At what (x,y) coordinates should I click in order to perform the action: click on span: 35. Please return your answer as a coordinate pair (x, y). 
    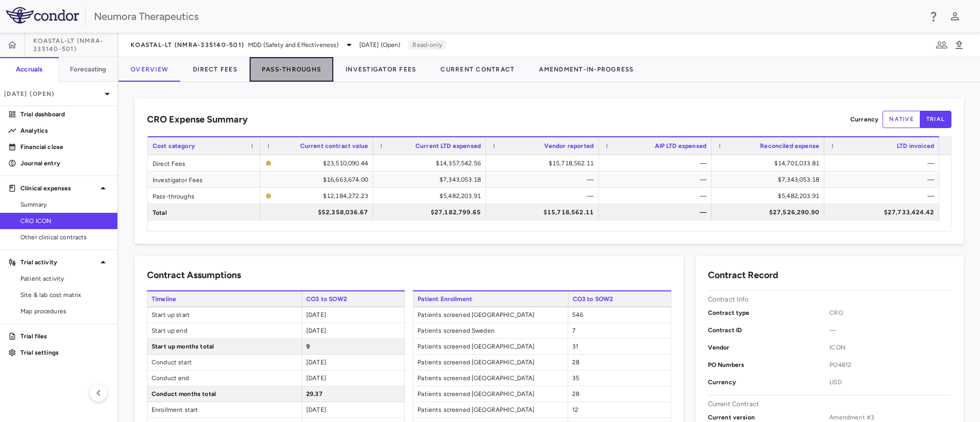
    Looking at the image, I should click on (576, 378).